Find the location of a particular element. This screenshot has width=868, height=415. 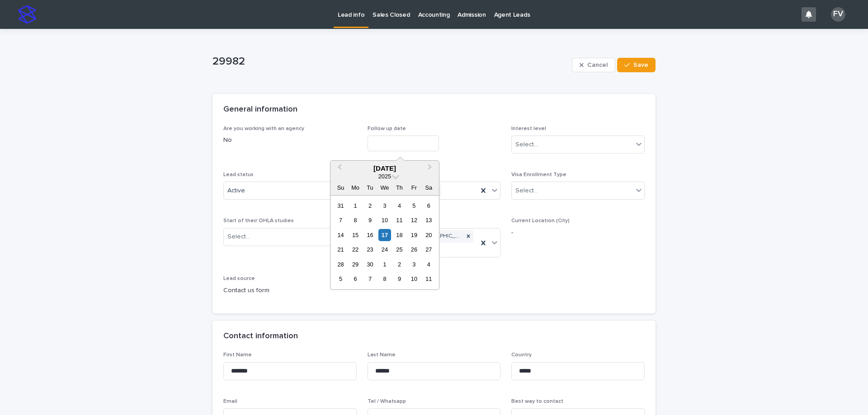

div: Choose Friday, October 10th, 2025 is located at coordinates (414, 279).